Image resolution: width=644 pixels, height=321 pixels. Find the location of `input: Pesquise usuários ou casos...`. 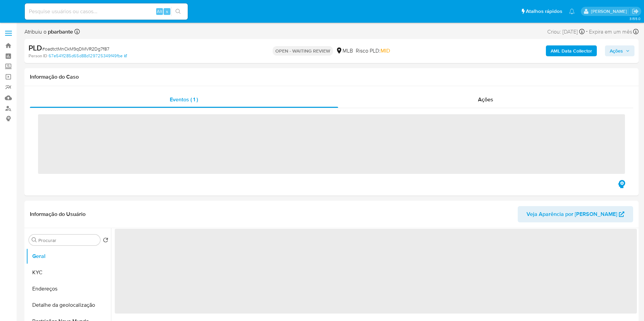

input: Pesquise usuários ou casos... is located at coordinates (106, 11).